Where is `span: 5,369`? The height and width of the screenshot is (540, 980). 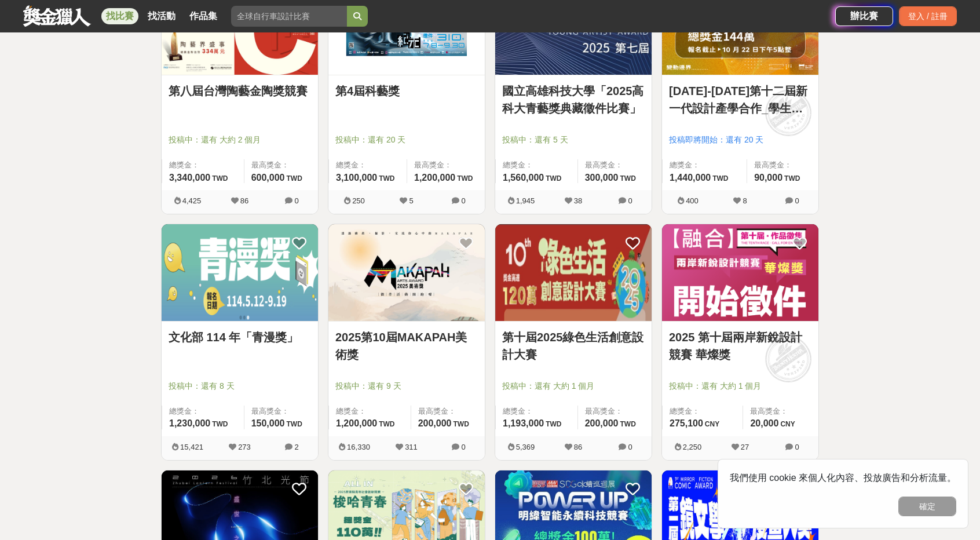 span: 5,369 is located at coordinates (525, 446).